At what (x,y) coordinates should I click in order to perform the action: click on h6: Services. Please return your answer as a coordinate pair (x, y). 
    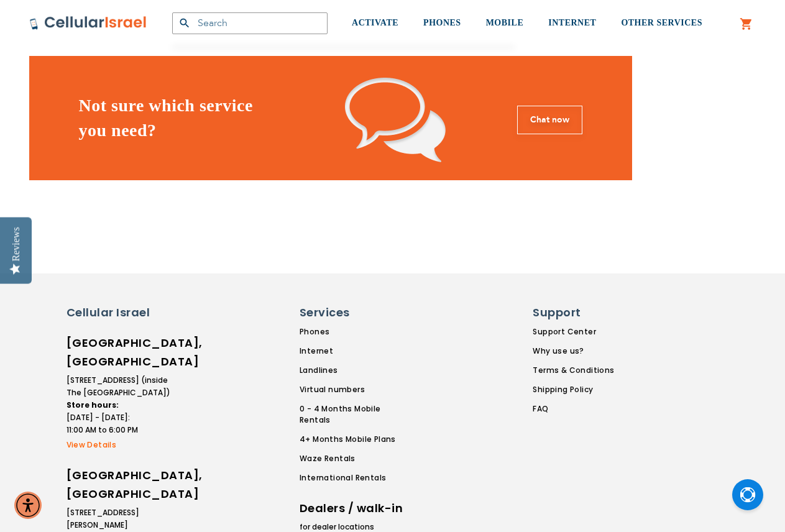
    Looking at the image, I should click on (352, 312).